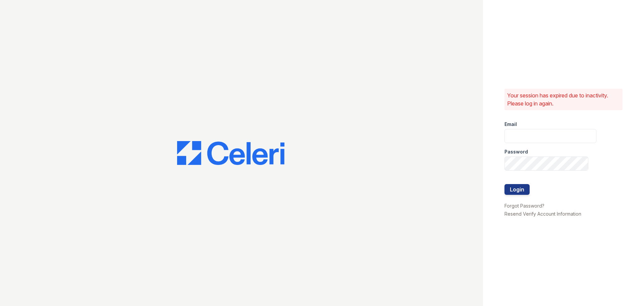 This screenshot has width=644, height=306. What do you see at coordinates (517, 189) in the screenshot?
I see `button: Login` at bounding box center [517, 189].